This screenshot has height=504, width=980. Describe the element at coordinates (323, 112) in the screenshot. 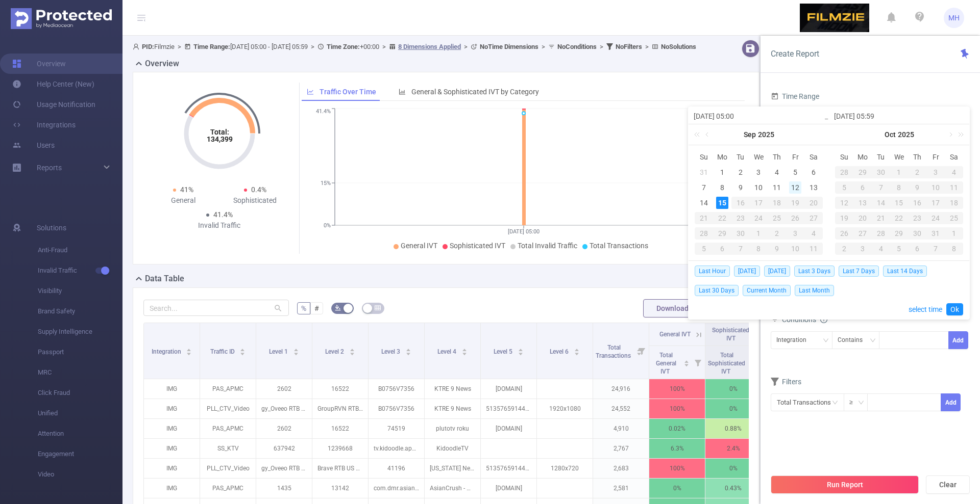

I see `tspan: 41.4%` at that location.